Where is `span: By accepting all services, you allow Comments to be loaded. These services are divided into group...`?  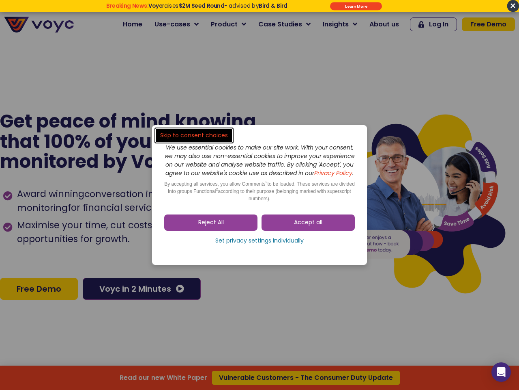
span: By accepting all services, you allow Comments to be loaded. These services are divided into group... is located at coordinates (260, 191).